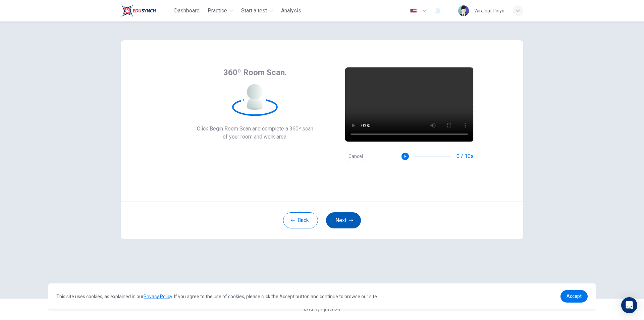 The image size is (644, 320). I want to click on a: Analysis, so click(291, 11).